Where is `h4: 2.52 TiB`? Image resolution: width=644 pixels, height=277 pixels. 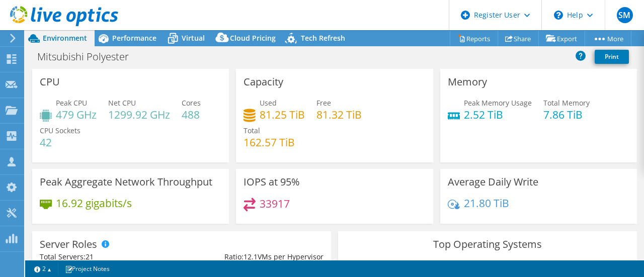 h4: 2.52 TiB is located at coordinates (498, 115).